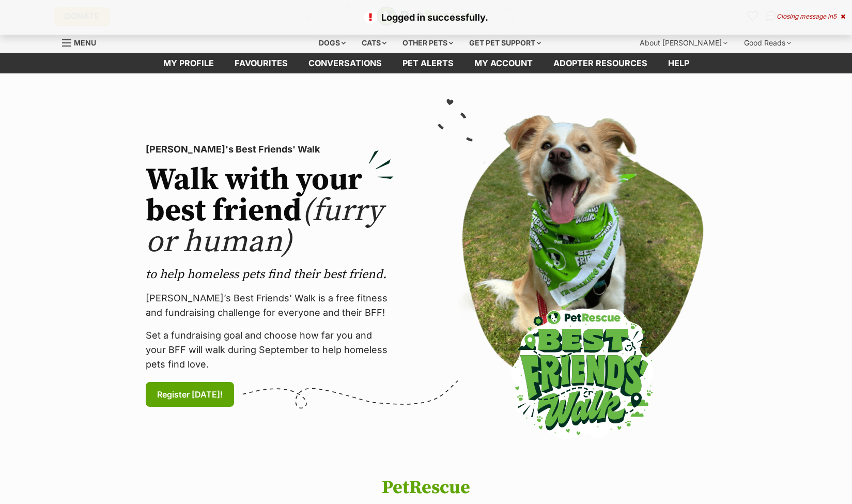  What do you see at coordinates (427, 488) in the screenshot?
I see `h1: PetRescue` at bounding box center [427, 488].